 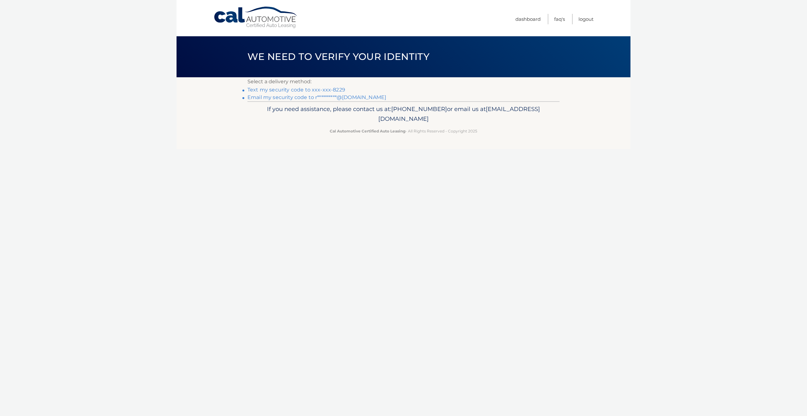 I want to click on p: Select a delivery method:, so click(x=404, y=82).